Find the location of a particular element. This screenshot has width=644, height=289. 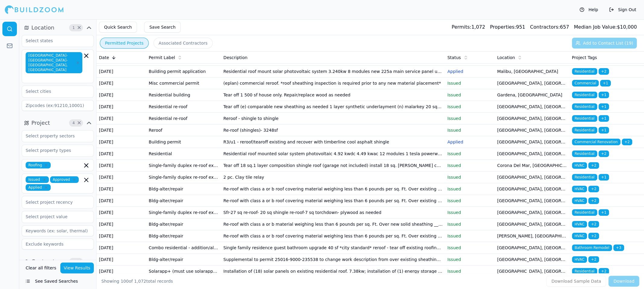

button: Quick Search is located at coordinates (118, 27).